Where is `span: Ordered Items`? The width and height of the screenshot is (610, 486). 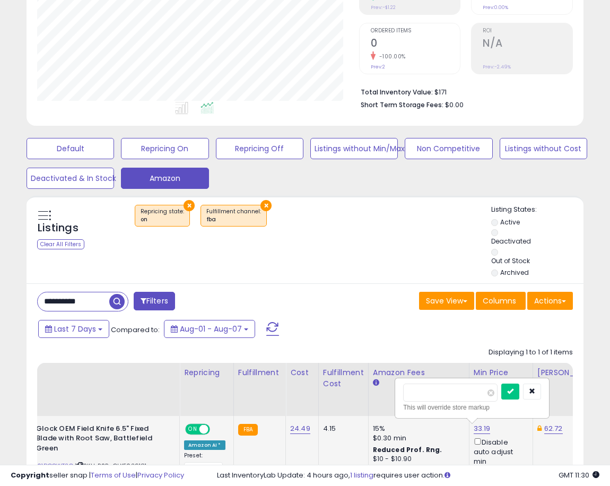 span: Ordered Items is located at coordinates (415, 31).